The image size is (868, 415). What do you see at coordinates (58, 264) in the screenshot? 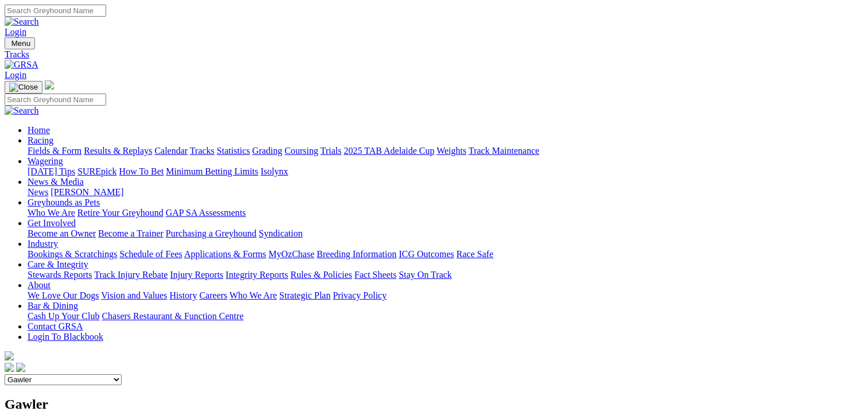
I see `a: Care & Integrity` at bounding box center [58, 264].